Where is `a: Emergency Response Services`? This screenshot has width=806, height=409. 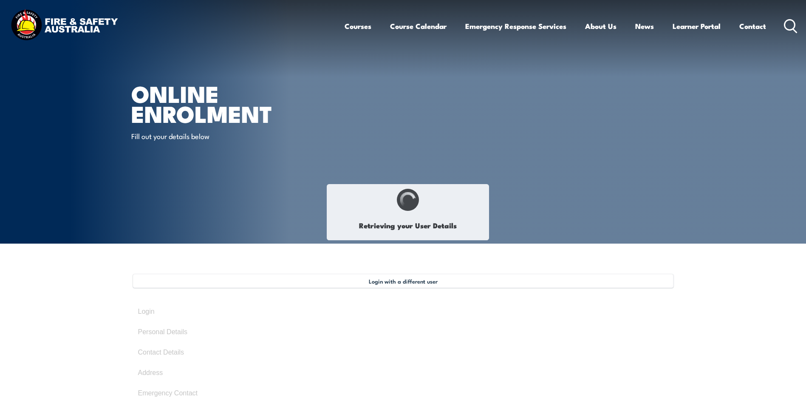 a: Emergency Response Services is located at coordinates (516, 26).